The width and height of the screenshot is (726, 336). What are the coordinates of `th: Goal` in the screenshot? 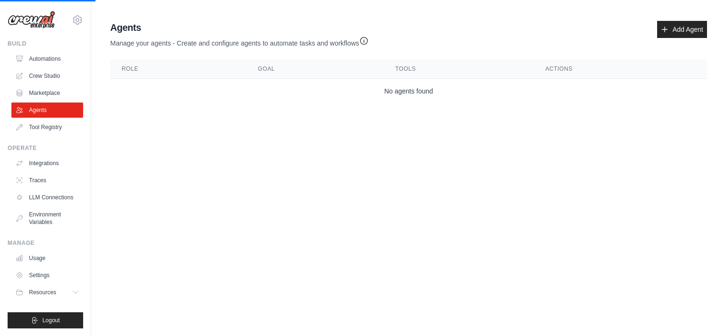 It's located at (315, 69).